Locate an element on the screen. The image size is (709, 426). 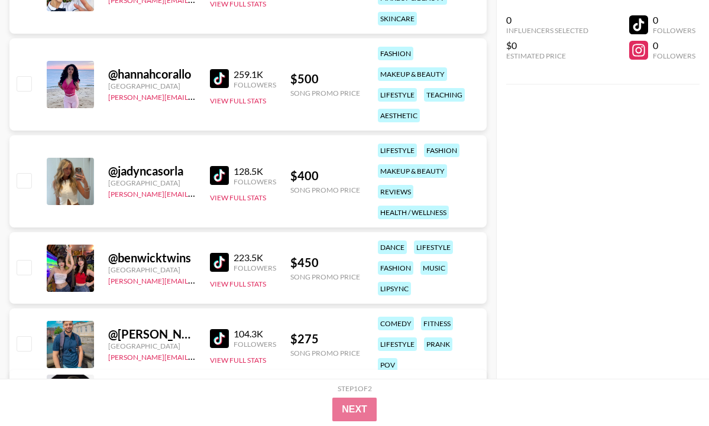
button: Next is located at coordinates (354, 410).